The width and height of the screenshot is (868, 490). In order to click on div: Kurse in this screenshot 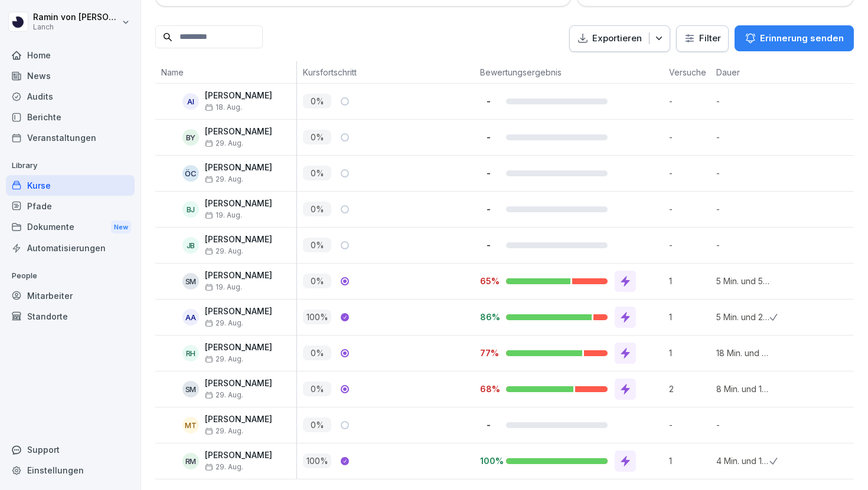, I will do `click(70, 185)`.